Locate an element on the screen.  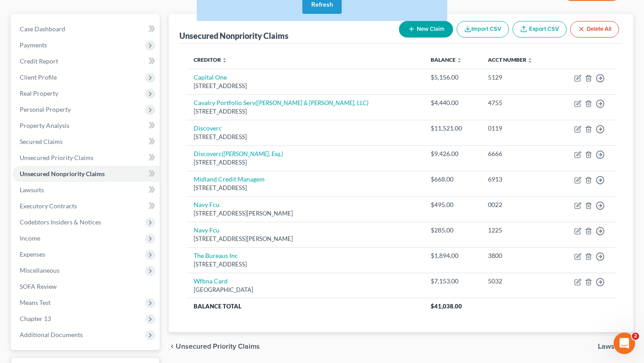
a: Midland Credit Managem is located at coordinates (229, 179).